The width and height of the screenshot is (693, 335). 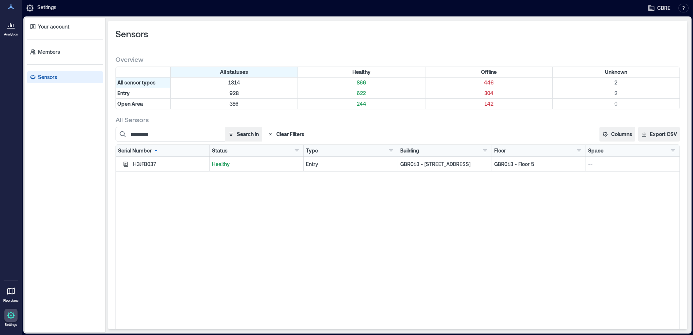 What do you see at coordinates (11, 27) in the screenshot?
I see `a: Analytics` at bounding box center [11, 27].